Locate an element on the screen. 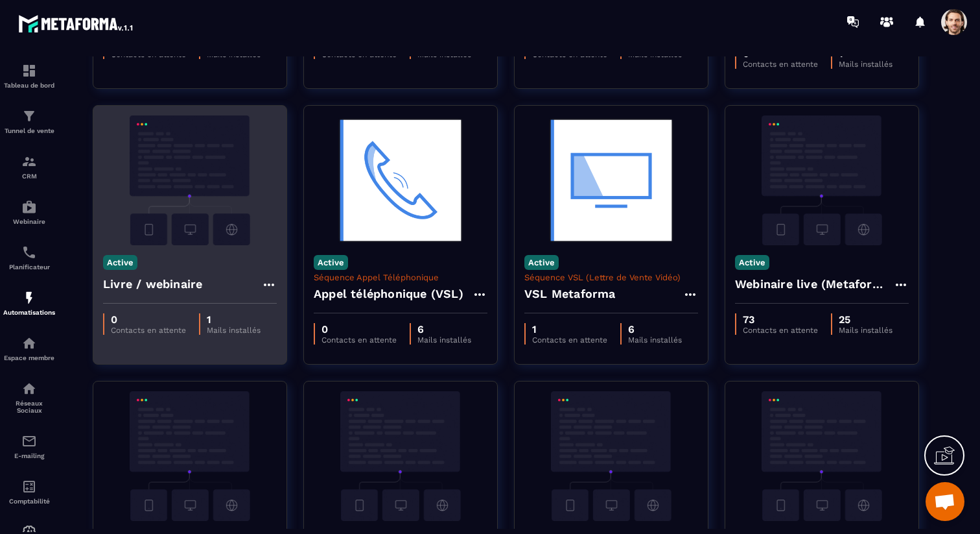 This screenshot has width=980, height=534. h4: Webinaire live (Metaforma) is located at coordinates (815, 284).